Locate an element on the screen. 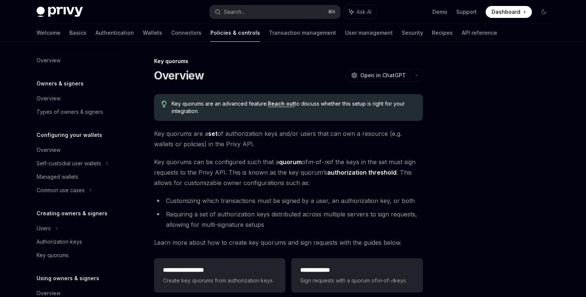  h1: Overview is located at coordinates (179, 75).